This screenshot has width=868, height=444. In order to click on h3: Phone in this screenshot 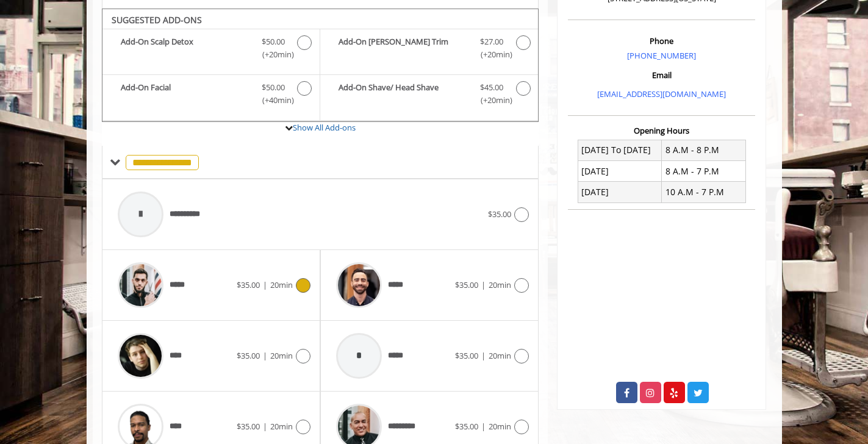, I will do `click(661, 40)`.